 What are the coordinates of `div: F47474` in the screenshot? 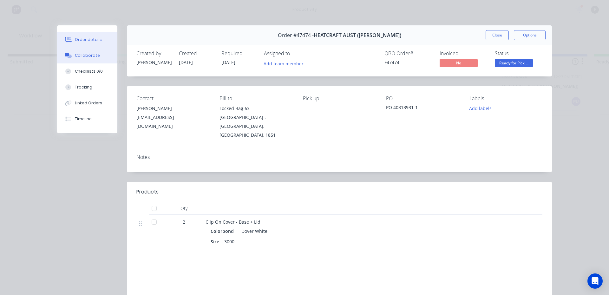 It's located at (408, 62).